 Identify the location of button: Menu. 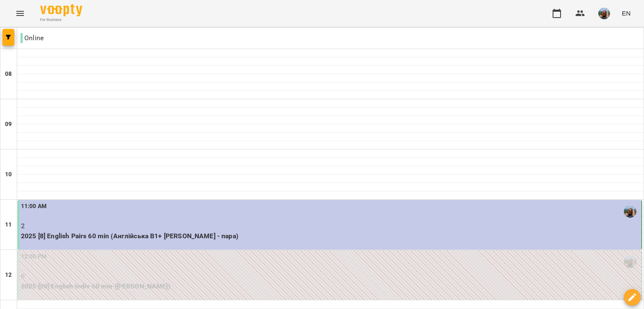
(21, 13).